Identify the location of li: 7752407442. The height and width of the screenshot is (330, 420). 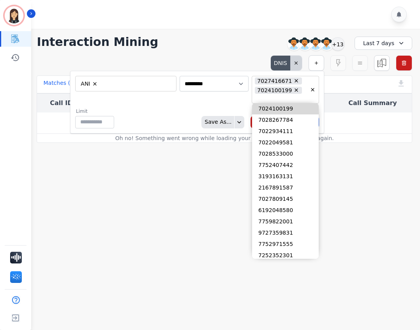
(285, 165).